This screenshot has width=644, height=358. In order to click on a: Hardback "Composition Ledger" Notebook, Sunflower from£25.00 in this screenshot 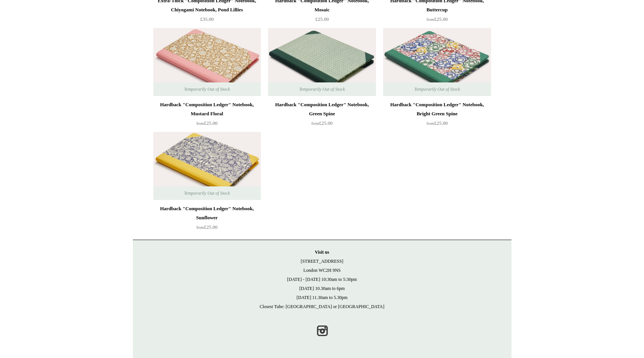, I will do `click(207, 220)`.